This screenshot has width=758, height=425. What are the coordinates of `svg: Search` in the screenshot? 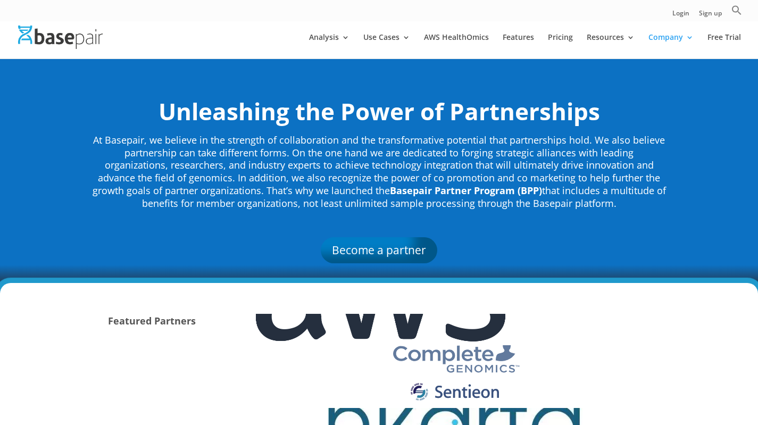 It's located at (737, 10).